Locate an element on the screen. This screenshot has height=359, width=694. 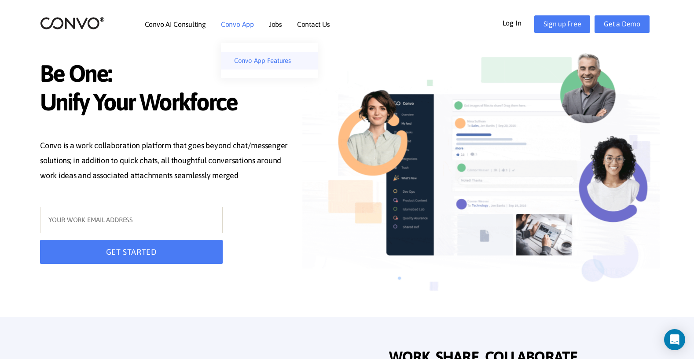
span: Unify Your Workforce is located at coordinates (164, 103).